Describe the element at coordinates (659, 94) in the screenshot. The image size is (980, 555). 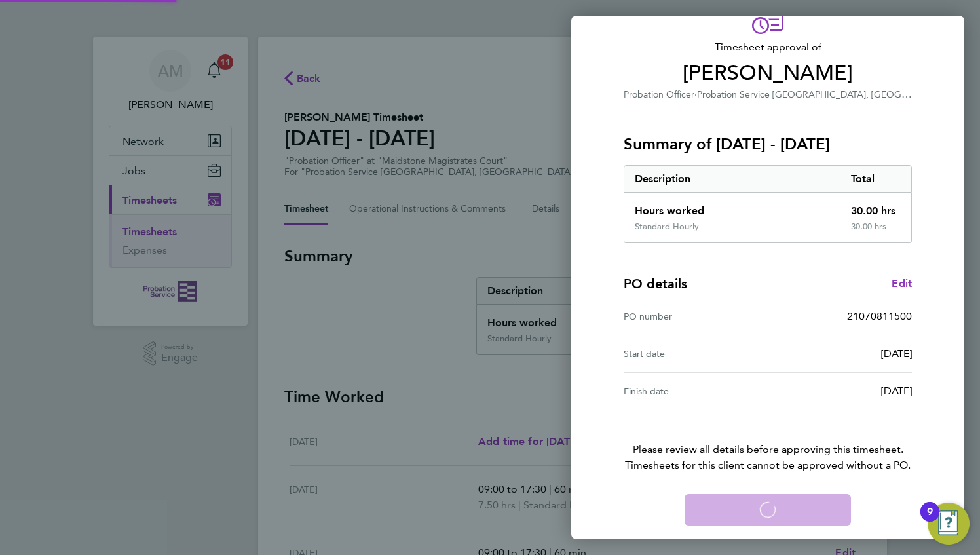
I see `span: Probation Officer` at that location.